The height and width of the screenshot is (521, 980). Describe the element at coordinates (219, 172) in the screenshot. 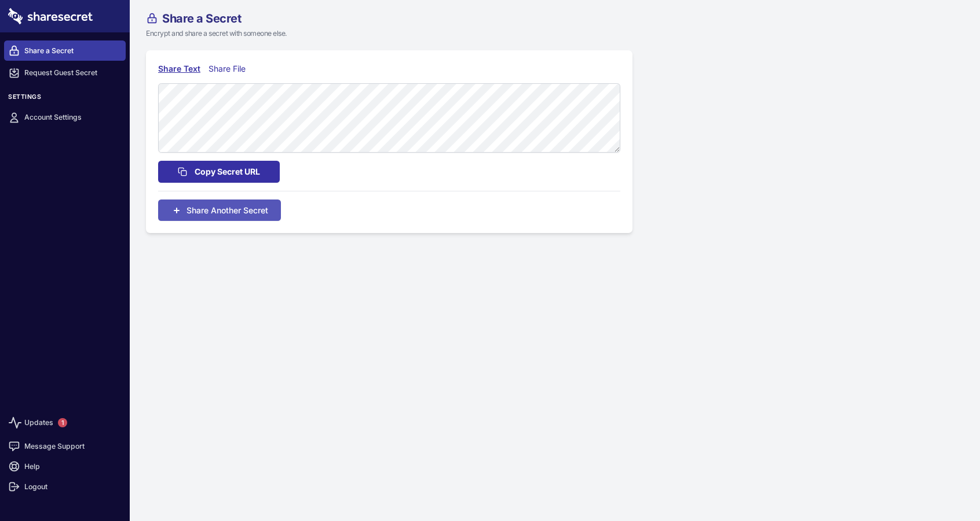

I see `button: Copy Secret URL` at that location.